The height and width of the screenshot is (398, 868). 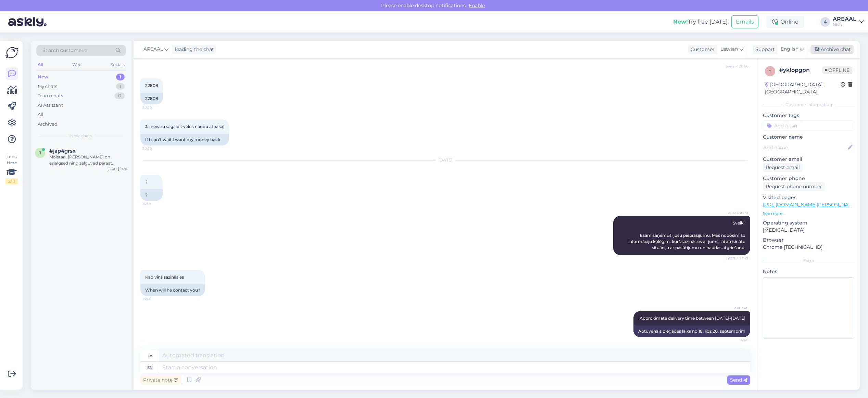 What do you see at coordinates (783, 167) in the screenshot?
I see `div: Request email` at bounding box center [783, 167].